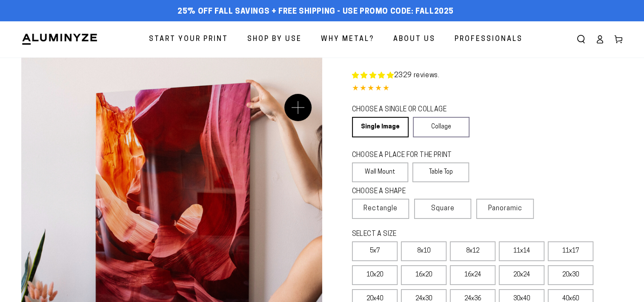 This screenshot has width=644, height=302. What do you see at coordinates (522, 275) in the screenshot?
I see `label: 20x24` at bounding box center [522, 275].